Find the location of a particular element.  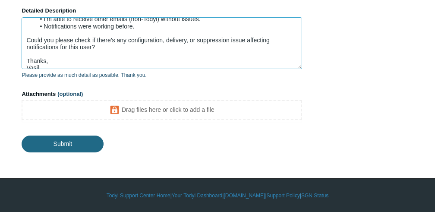

a: Your Todyl Dashboard is located at coordinates (197, 196).